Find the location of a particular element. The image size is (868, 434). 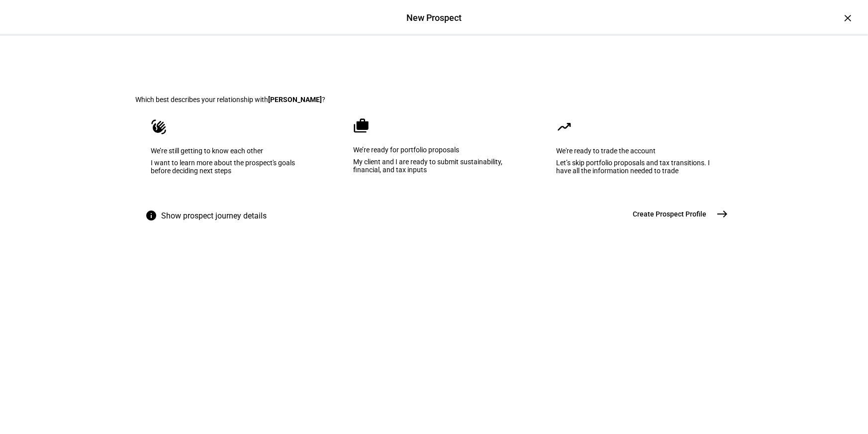

div: My client and I are ready to submit sustainability, financial, and tax inputs is located at coordinates (434, 166).